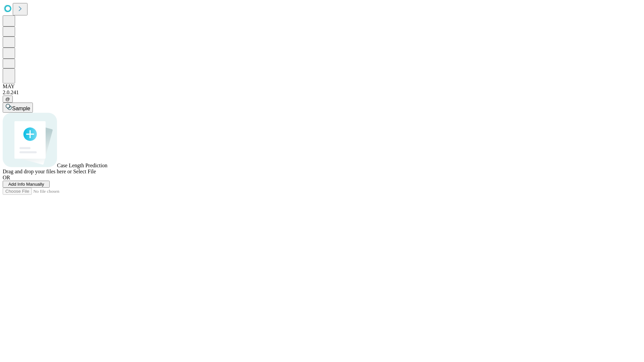 The height and width of the screenshot is (362, 644). Describe the element at coordinates (37, 171) in the screenshot. I see `span: Drag and drop your files here or` at that location.